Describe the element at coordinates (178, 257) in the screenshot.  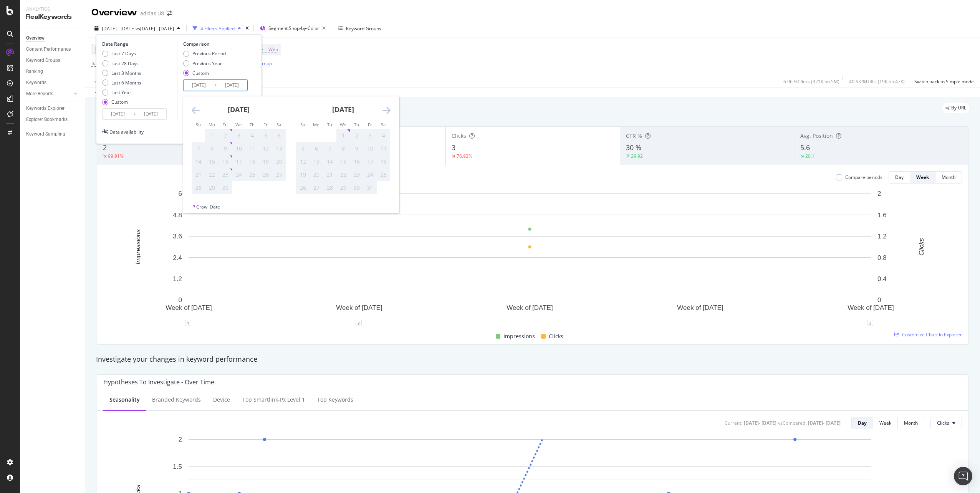
I see `text: 2.4` at that location.